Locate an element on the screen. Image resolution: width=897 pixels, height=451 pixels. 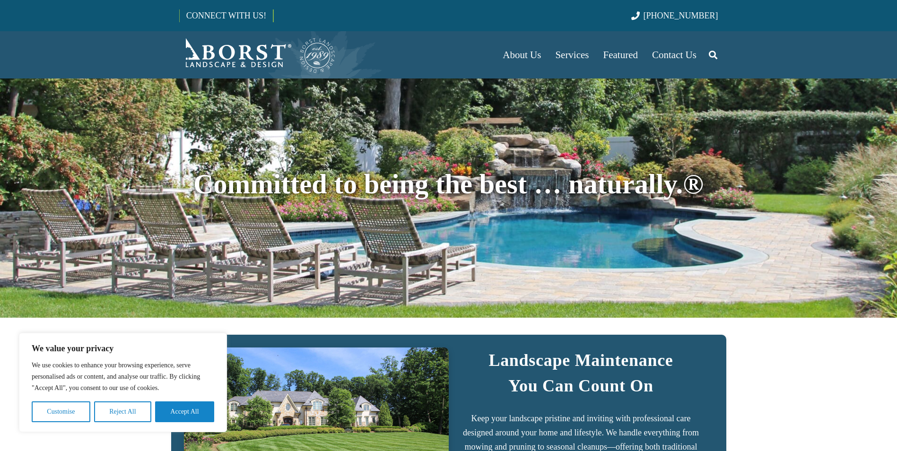
div: We value your privacy is located at coordinates (123, 383).